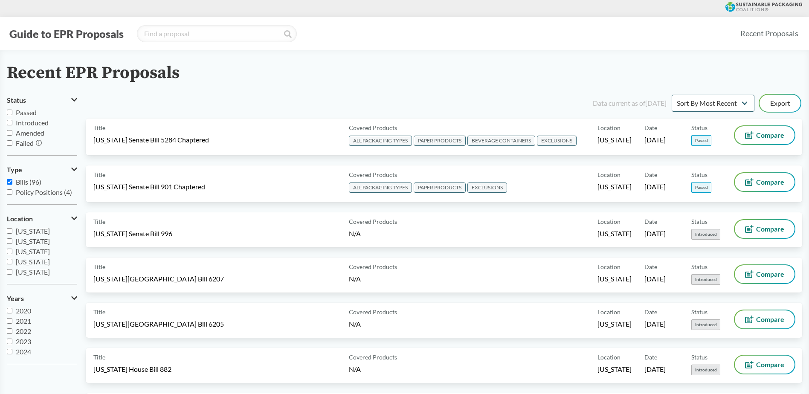 This screenshot has width=809, height=394. What do you see at coordinates (42, 170) in the screenshot?
I see `button: Type` at bounding box center [42, 170].